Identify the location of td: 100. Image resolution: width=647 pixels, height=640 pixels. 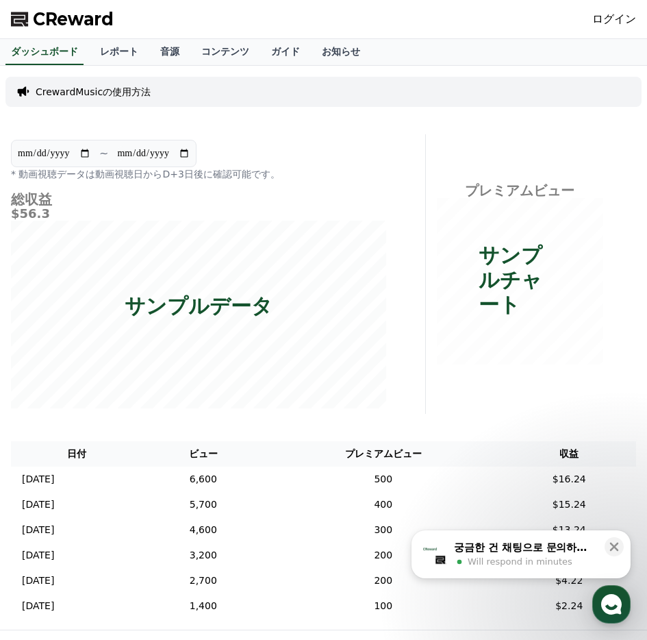
(383, 606).